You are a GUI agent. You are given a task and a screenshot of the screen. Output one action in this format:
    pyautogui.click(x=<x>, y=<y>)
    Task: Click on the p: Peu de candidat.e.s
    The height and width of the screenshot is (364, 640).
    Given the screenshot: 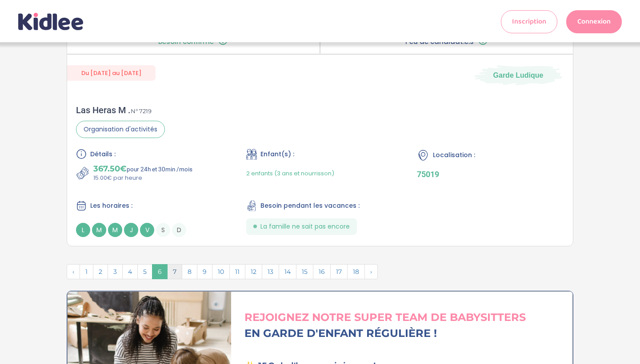 What is the action you would take?
    pyautogui.click(x=440, y=42)
    